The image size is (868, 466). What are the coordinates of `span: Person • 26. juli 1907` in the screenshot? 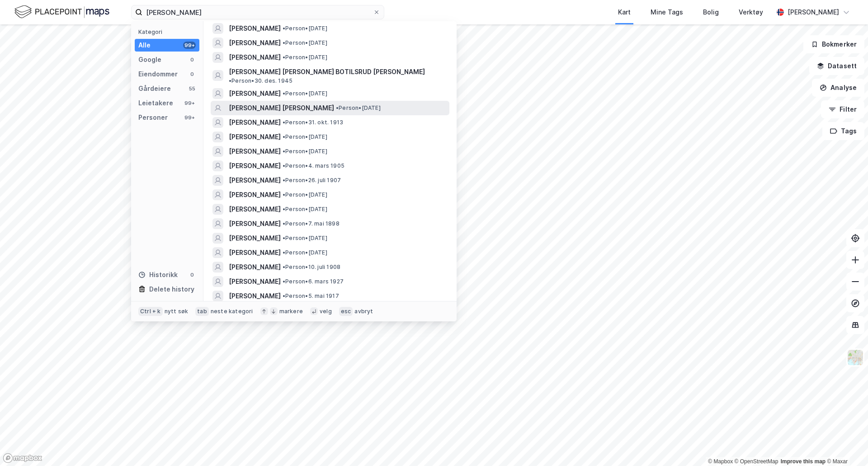 It's located at (311, 180).